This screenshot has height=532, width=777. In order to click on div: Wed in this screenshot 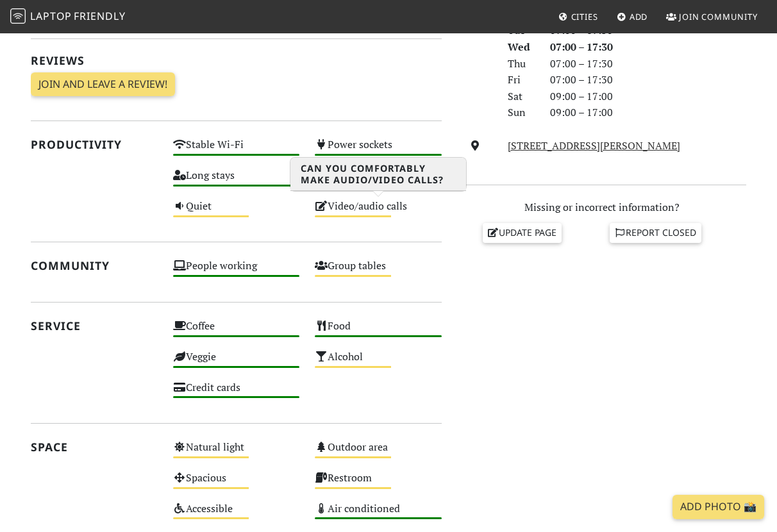, I will do `click(521, 47)`.